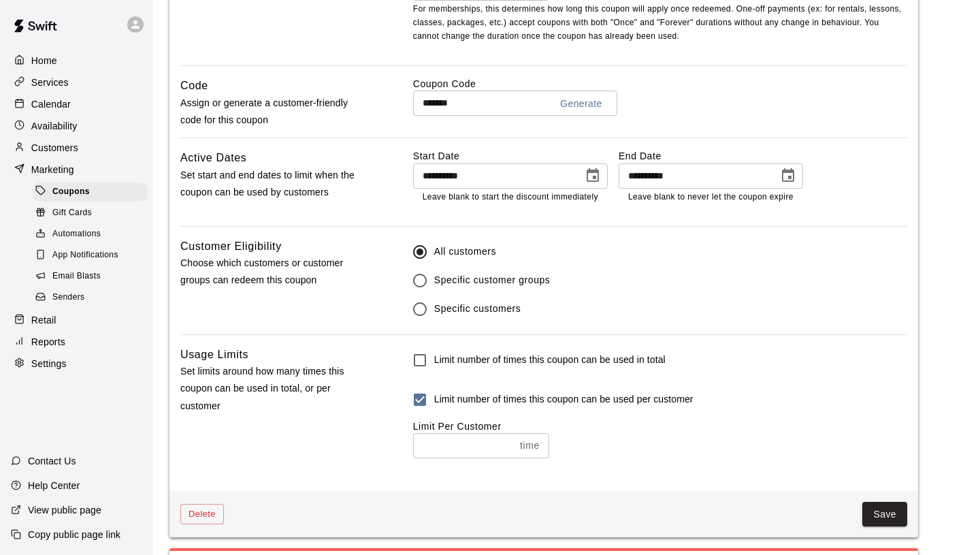 The height and width of the screenshot is (555, 980). What do you see at coordinates (52, 461) in the screenshot?
I see `p: Contact Us` at bounding box center [52, 461].